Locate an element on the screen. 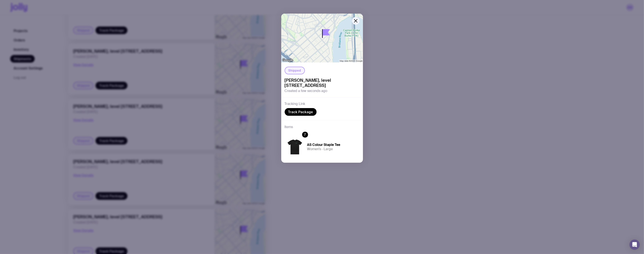 Image resolution: width=644 pixels, height=254 pixels. div: Open Intercom Messenger is located at coordinates (635, 245).